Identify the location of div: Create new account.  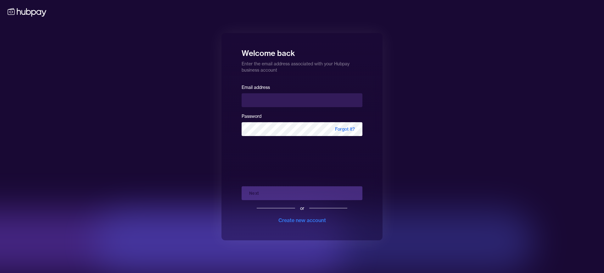
(302, 220).